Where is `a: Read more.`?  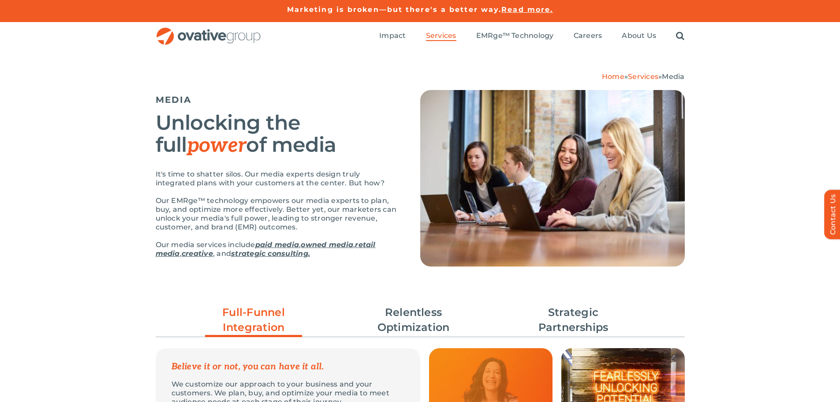 a: Read more. is located at coordinates (527, 9).